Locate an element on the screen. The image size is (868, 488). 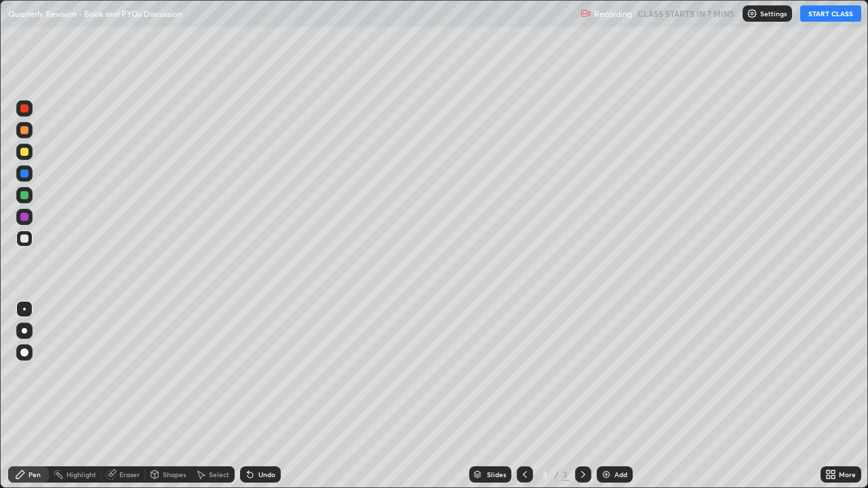
div: Shapes is located at coordinates (174, 474).